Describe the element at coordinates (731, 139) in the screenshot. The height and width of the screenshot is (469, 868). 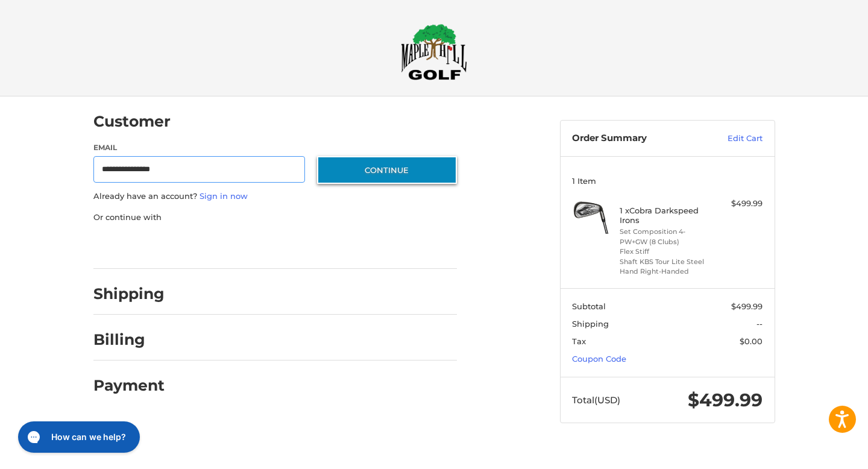
I see `a: Edit Cart` at that location.